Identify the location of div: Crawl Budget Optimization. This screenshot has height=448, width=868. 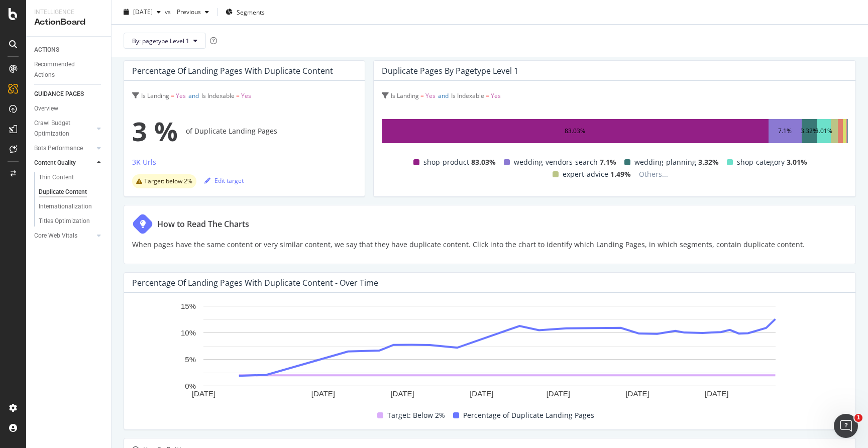
(60, 129).